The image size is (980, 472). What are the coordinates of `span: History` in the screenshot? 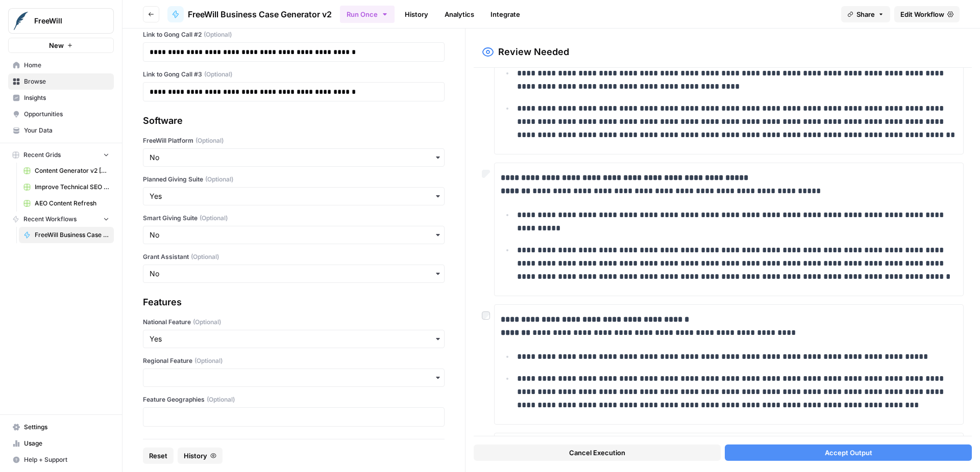 It's located at (195, 456).